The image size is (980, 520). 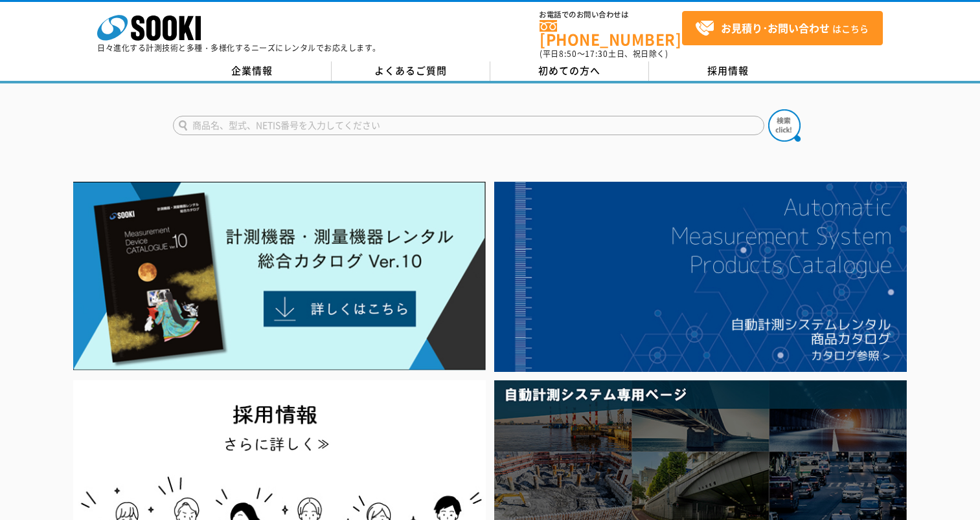 What do you see at coordinates (782, 27) in the screenshot?
I see `a: お見積り･お問い合わせはこちら` at bounding box center [782, 27].